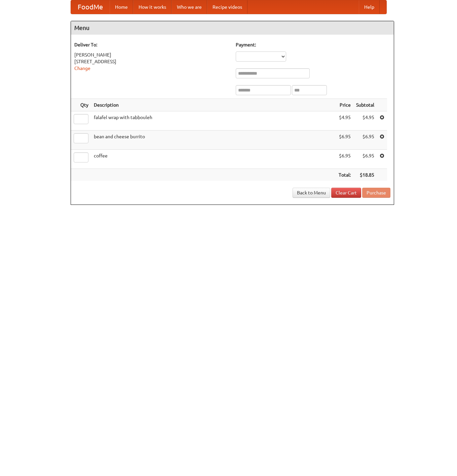 This screenshot has width=457, height=476. I want to click on a: How it works, so click(152, 7).